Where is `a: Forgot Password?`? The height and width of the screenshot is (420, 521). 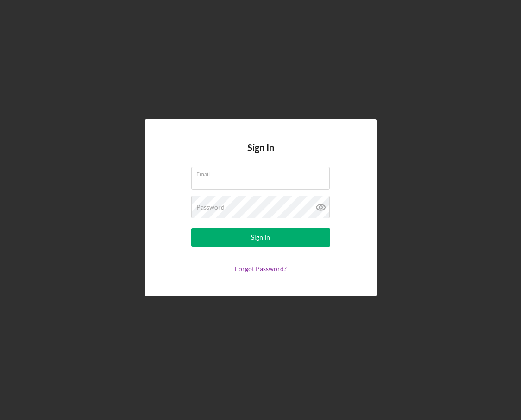
a: Forgot Password? is located at coordinates (261, 268).